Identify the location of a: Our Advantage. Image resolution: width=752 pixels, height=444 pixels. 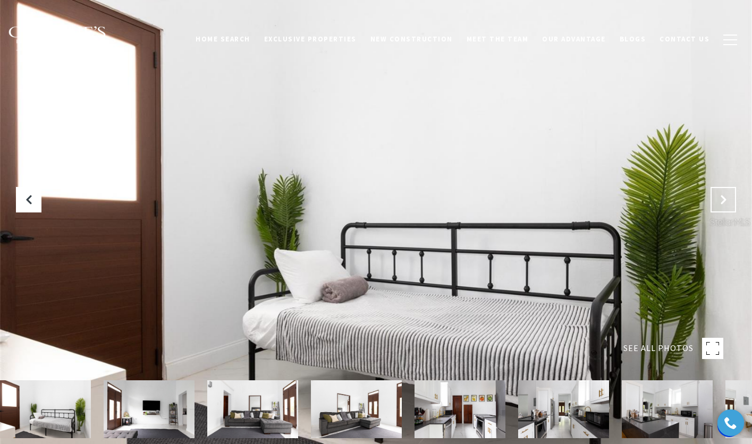
(574, 39).